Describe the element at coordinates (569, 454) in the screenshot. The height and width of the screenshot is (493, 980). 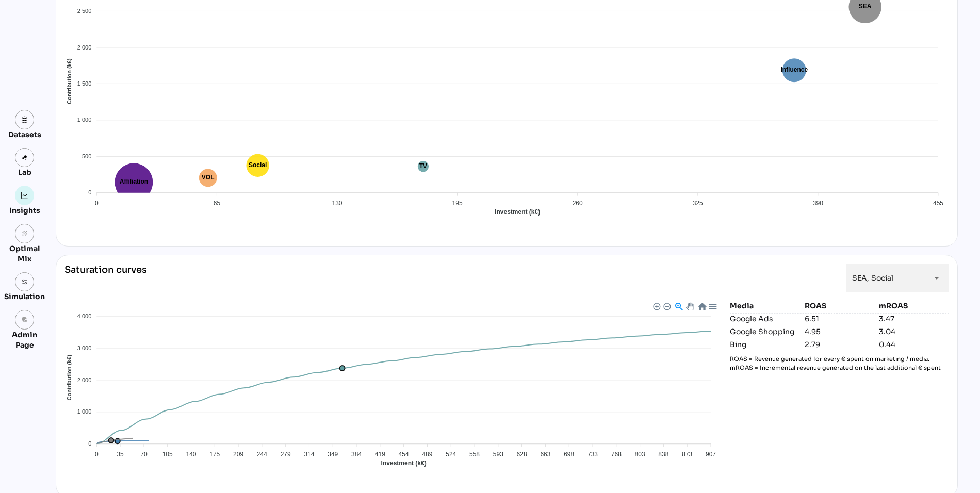
I see `tspan: 698` at that location.